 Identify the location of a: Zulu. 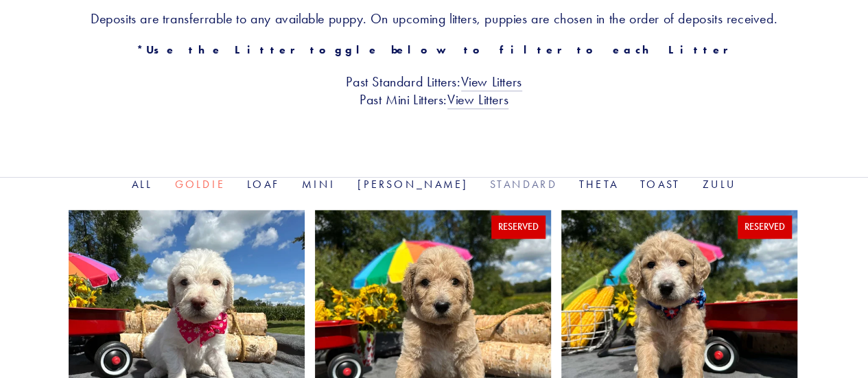
(719, 184).